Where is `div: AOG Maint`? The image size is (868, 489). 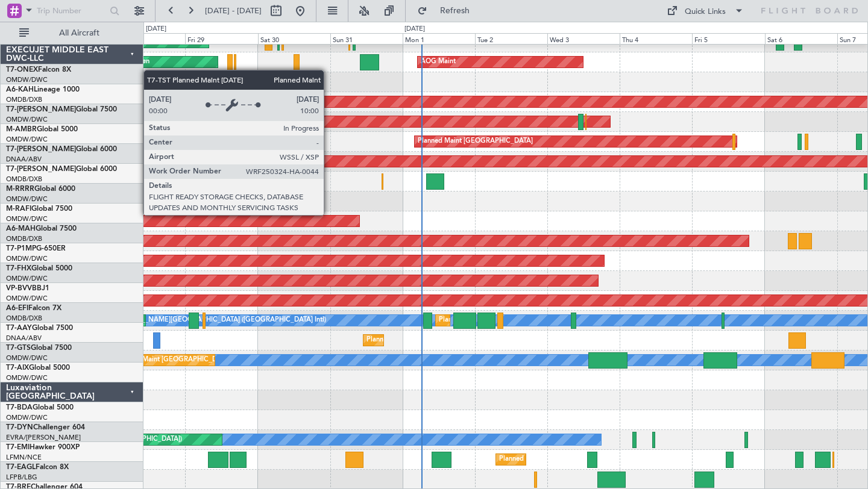 div: AOG Maint is located at coordinates (438, 62).